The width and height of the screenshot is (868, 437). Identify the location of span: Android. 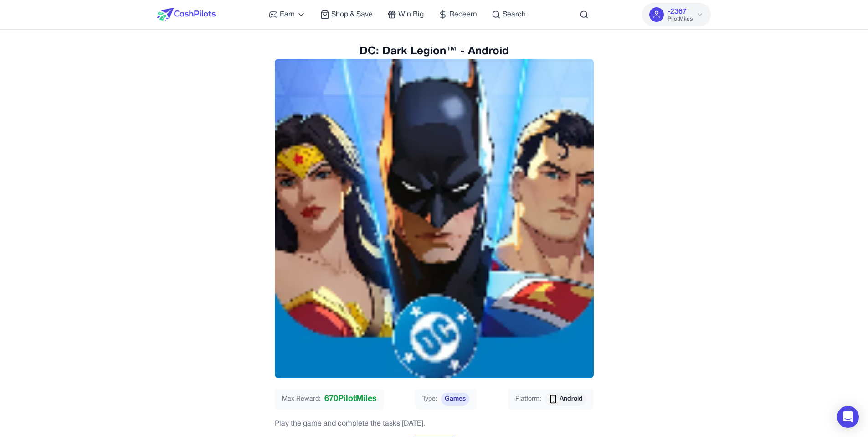
(571, 399).